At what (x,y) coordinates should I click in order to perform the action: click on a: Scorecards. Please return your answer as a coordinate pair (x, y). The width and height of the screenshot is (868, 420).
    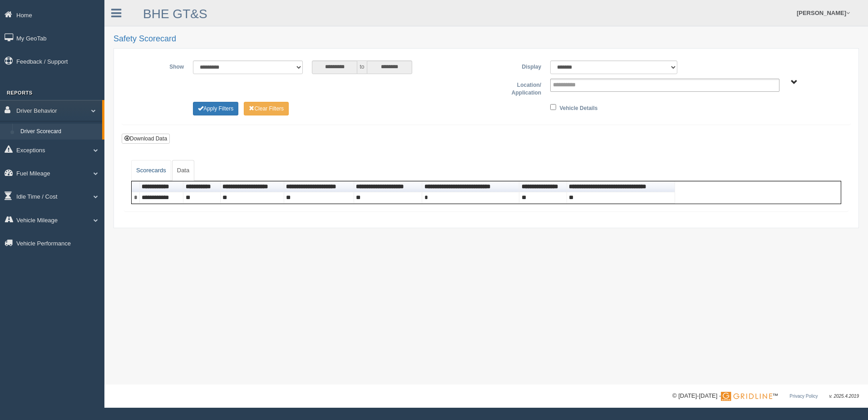
    Looking at the image, I should click on (152, 170).